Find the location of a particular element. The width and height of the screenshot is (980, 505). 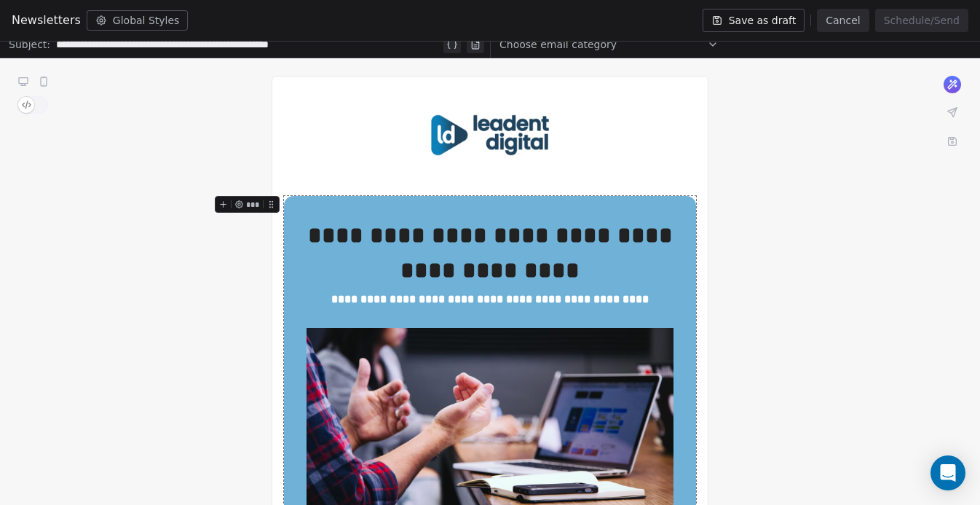

button: Cancel is located at coordinates (843, 20).